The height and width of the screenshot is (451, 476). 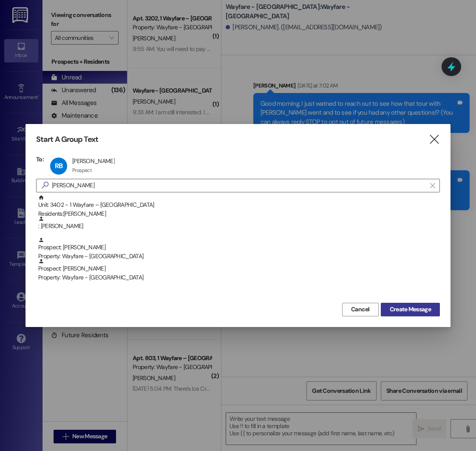 I want to click on h3: Start A Group Text, so click(x=67, y=140).